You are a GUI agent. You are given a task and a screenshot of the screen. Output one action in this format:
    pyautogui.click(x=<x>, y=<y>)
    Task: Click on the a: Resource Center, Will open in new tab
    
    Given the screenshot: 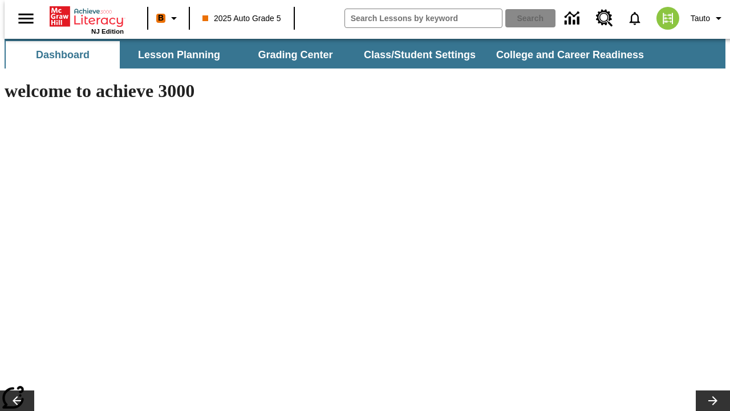 What is the action you would take?
    pyautogui.click(x=604, y=18)
    